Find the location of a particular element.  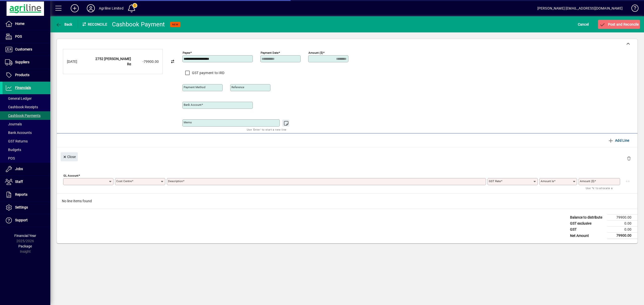

span: Home is located at coordinates (19, 24).